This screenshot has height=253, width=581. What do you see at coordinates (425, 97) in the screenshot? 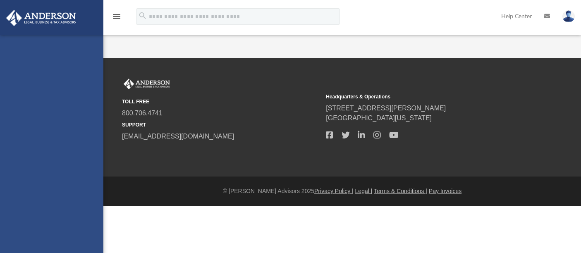
I see `small: Headquarters & Operations` at bounding box center [425, 97].